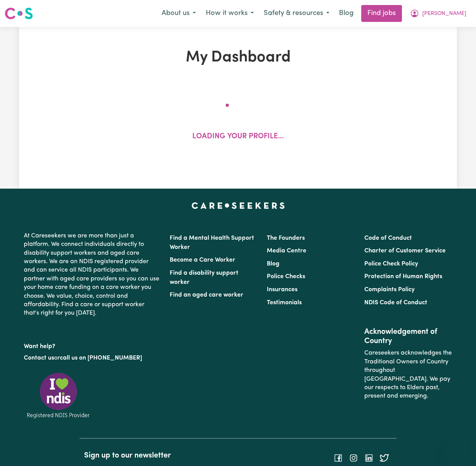 Image resolution: width=476 pixels, height=466 pixels. What do you see at coordinates (39, 358) in the screenshot?
I see `a: Contact us` at bounding box center [39, 358].